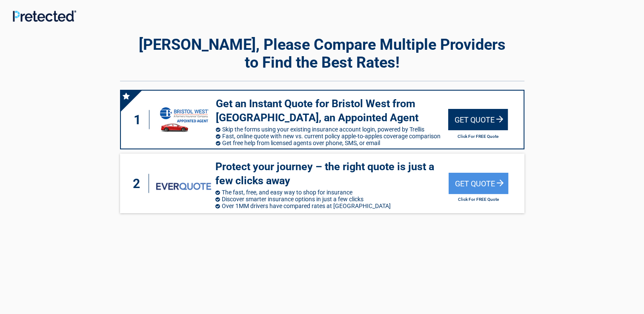  I want to click on h3: Protect your journey – the right quote is just a few clicks away, so click(332, 173).